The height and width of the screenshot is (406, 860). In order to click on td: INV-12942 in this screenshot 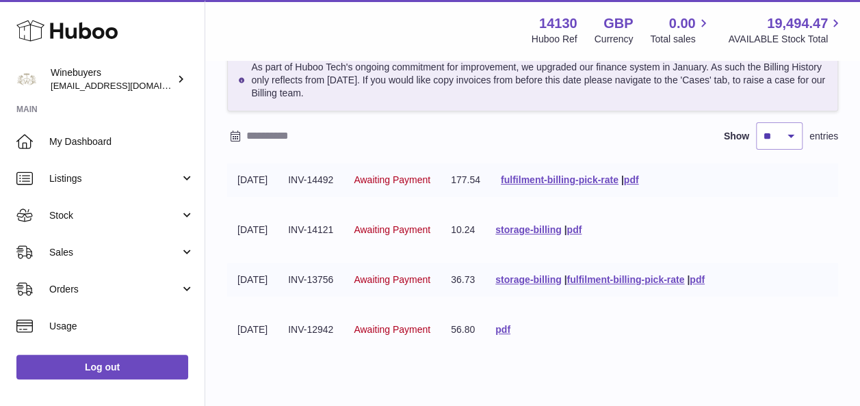, I will do `click(311, 330)`.